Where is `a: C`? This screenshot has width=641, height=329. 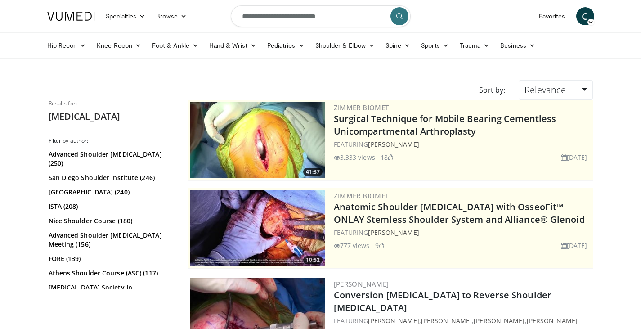
a: C is located at coordinates (585, 16).